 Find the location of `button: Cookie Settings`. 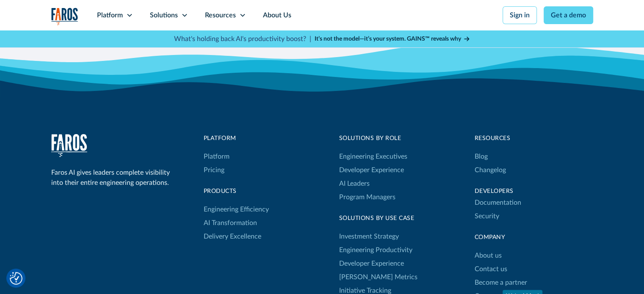

button: Cookie Settings is located at coordinates (16, 279).